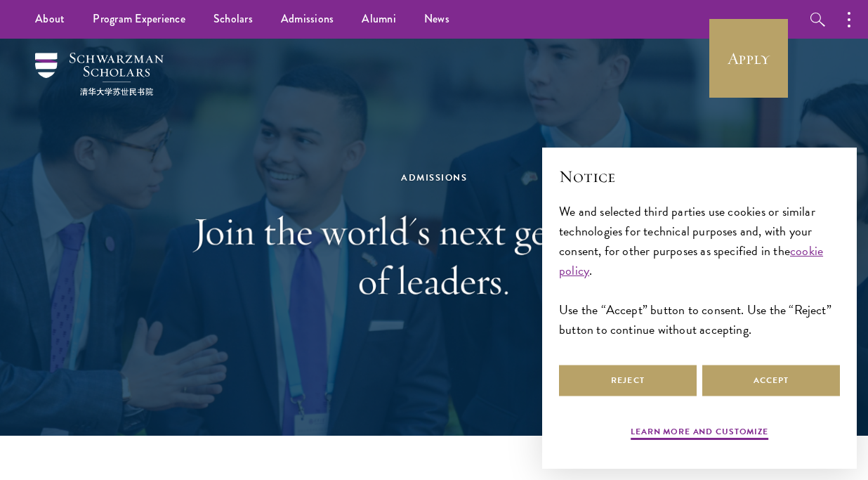 This screenshot has width=868, height=480. What do you see at coordinates (699, 176) in the screenshot?
I see `h2: Notice` at bounding box center [699, 176].